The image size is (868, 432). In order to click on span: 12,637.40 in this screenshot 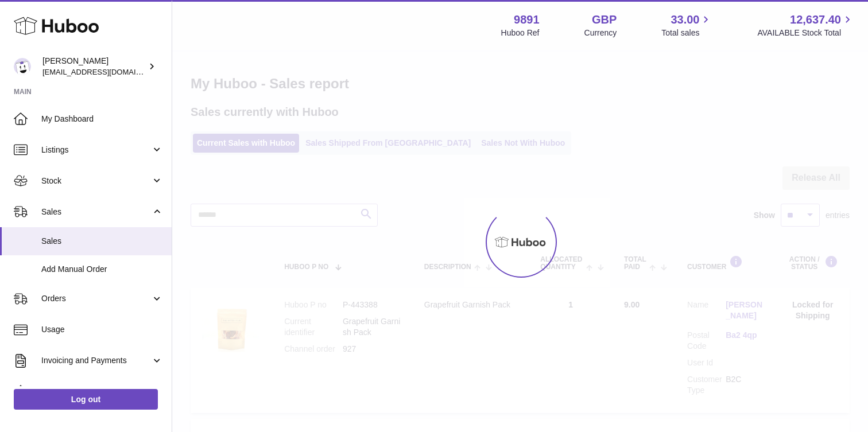, I will do `click(815, 20)`.